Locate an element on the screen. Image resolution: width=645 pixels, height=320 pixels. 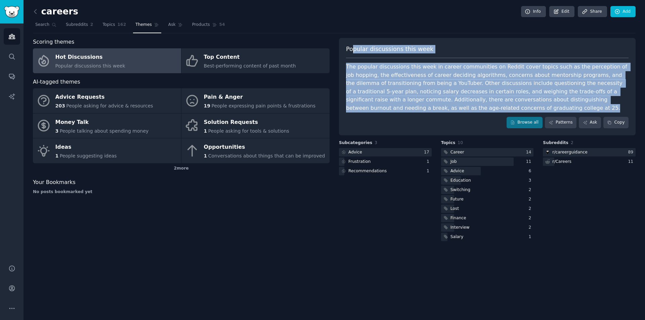
span: People expressing pain points & frustrations is located at coordinates (264, 106).